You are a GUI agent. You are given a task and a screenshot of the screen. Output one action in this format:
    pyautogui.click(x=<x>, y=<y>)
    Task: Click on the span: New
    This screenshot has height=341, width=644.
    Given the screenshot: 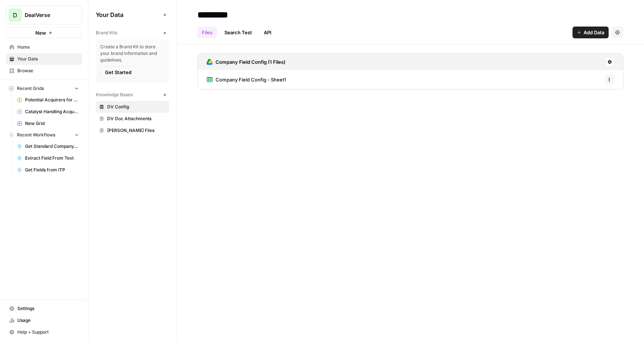 What is the action you would take?
    pyautogui.click(x=41, y=33)
    